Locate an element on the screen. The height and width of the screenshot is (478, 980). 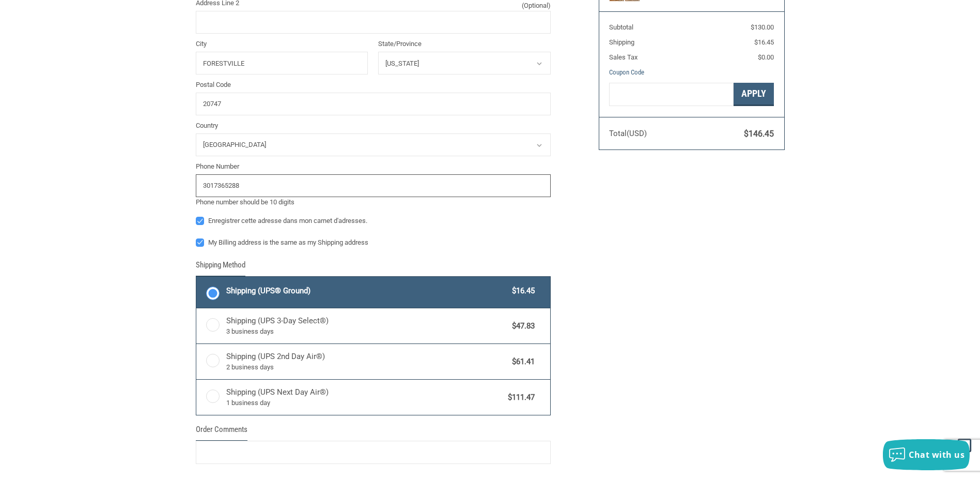
span: $61.41 is located at coordinates (521, 362).